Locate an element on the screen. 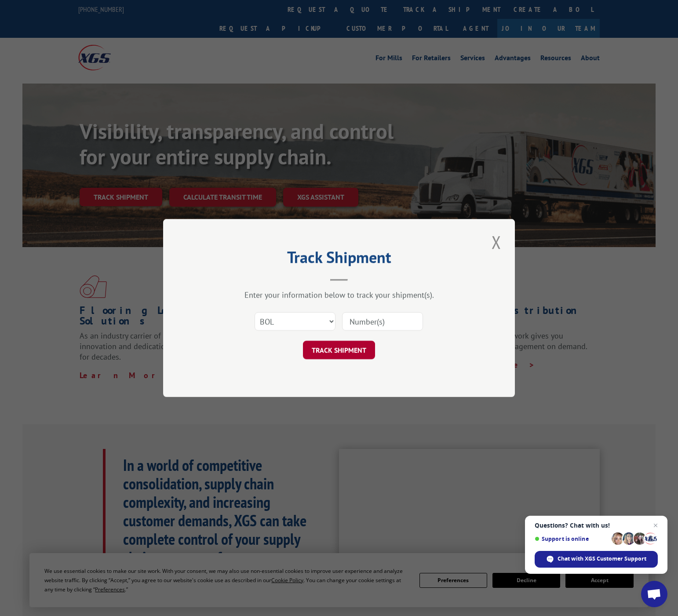  span: Questions? Chat with us! is located at coordinates (596, 526).